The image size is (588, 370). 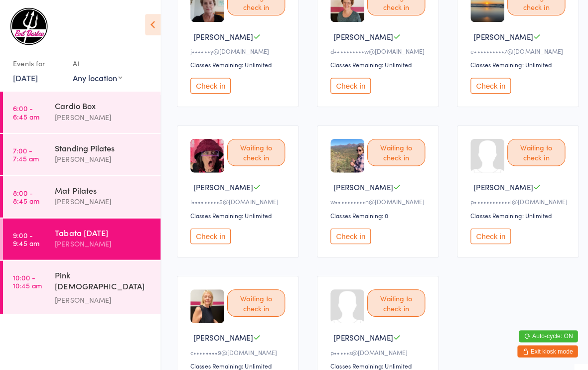 What do you see at coordinates (37, 63) in the screenshot?
I see `div: Events for` at bounding box center [37, 63].